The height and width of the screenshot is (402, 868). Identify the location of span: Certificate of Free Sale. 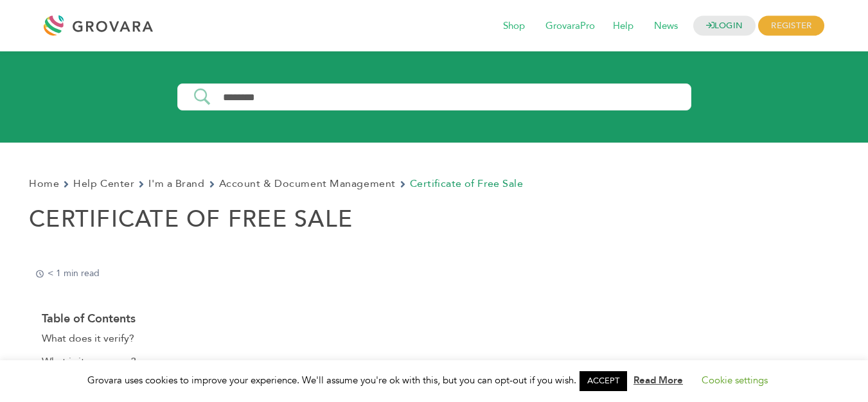
(467, 184).